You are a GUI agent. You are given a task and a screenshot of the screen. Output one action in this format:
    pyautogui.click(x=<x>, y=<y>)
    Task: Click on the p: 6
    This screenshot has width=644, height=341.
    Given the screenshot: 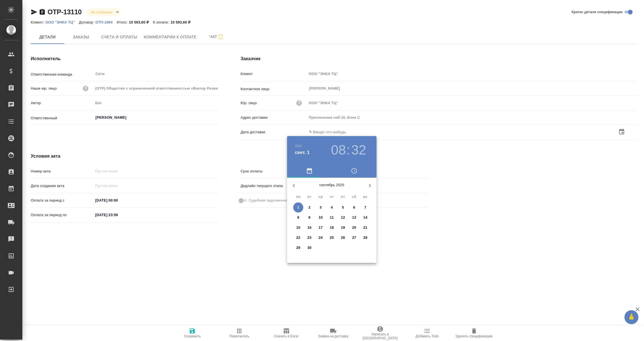 What is the action you would take?
    pyautogui.click(x=354, y=207)
    